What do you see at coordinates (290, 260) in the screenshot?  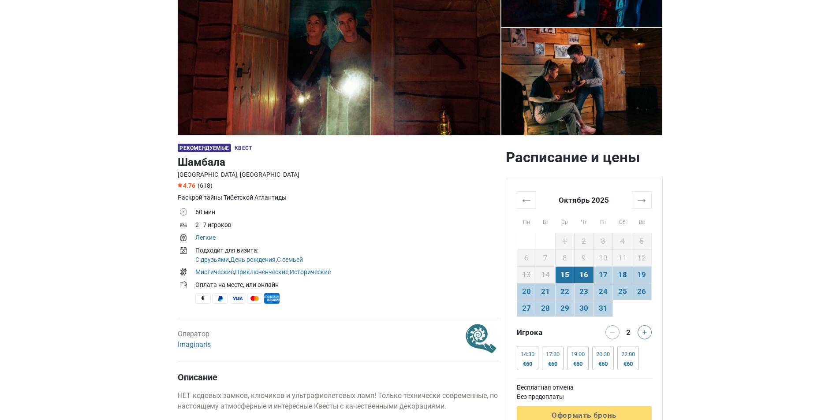 I see `a: С семьей` at bounding box center [290, 260].